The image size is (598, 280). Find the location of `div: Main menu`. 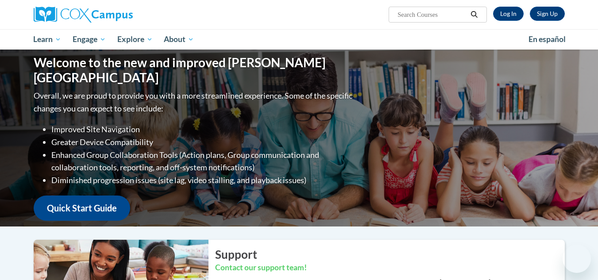

div: Main menu is located at coordinates (299, 39).